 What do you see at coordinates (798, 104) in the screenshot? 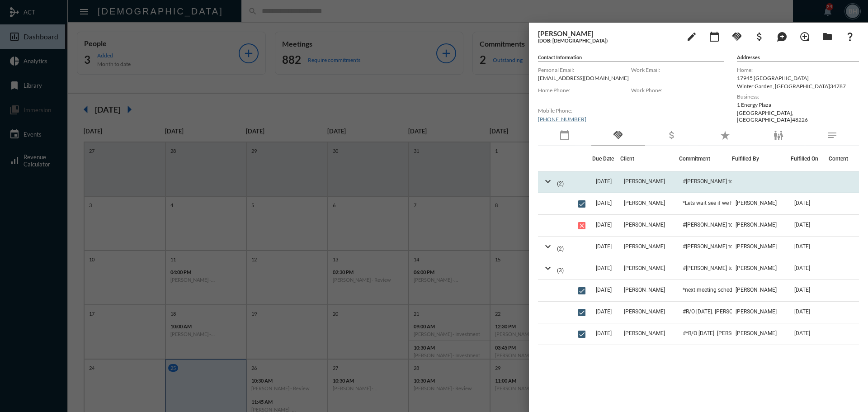
I see `p: 1 Energy Plaza` at bounding box center [798, 104].